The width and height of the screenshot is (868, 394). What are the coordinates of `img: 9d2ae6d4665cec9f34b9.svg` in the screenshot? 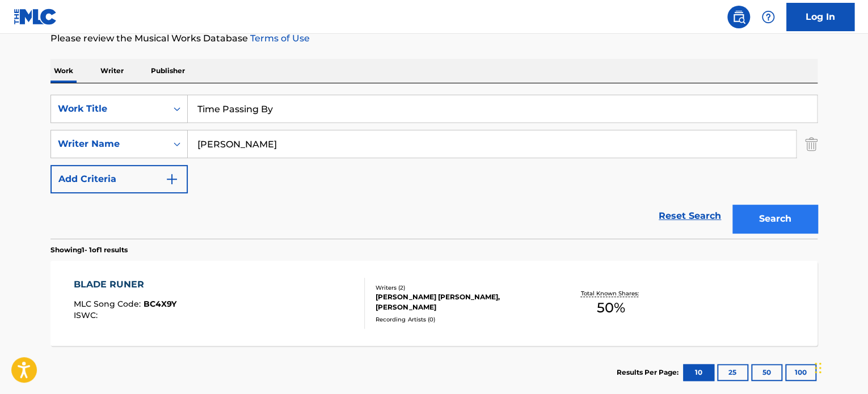 It's located at (172, 180).